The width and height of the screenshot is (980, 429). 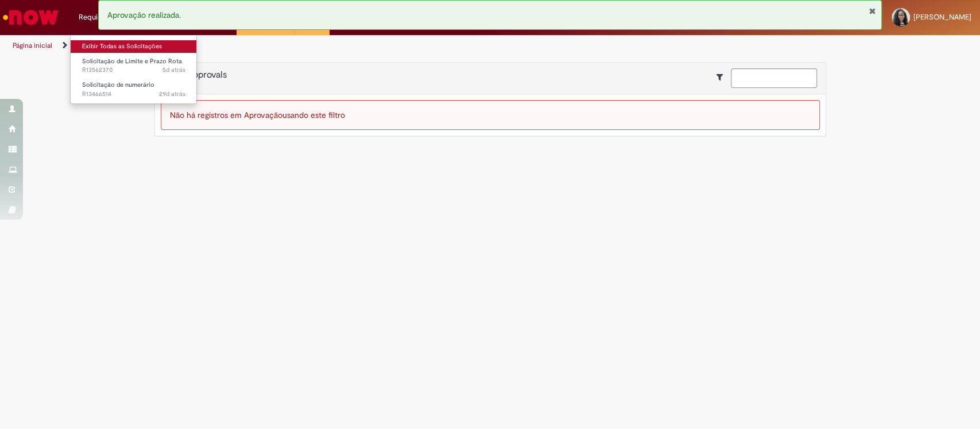 What do you see at coordinates (490, 115) in the screenshot?
I see `div: Não há registros em Aprovação` at bounding box center [490, 115].